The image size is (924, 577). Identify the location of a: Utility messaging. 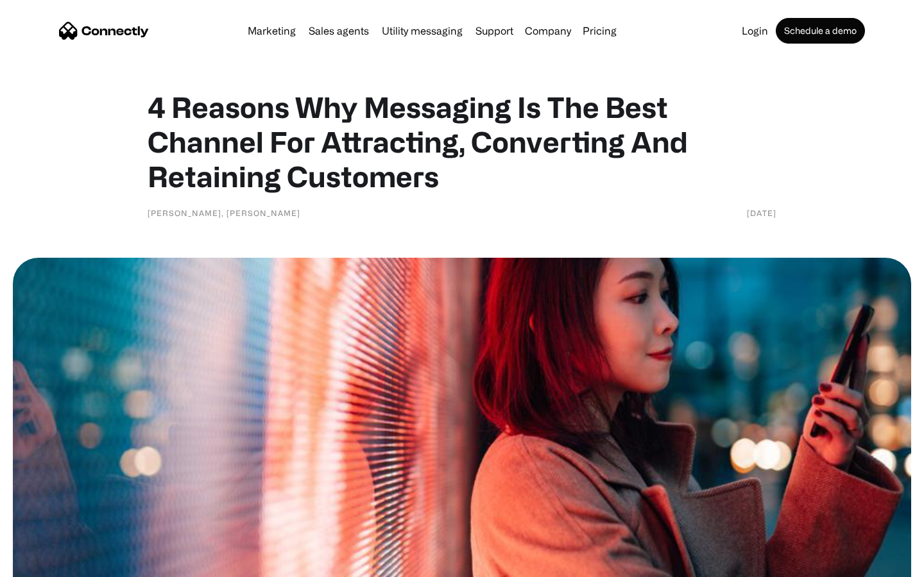
(422, 30).